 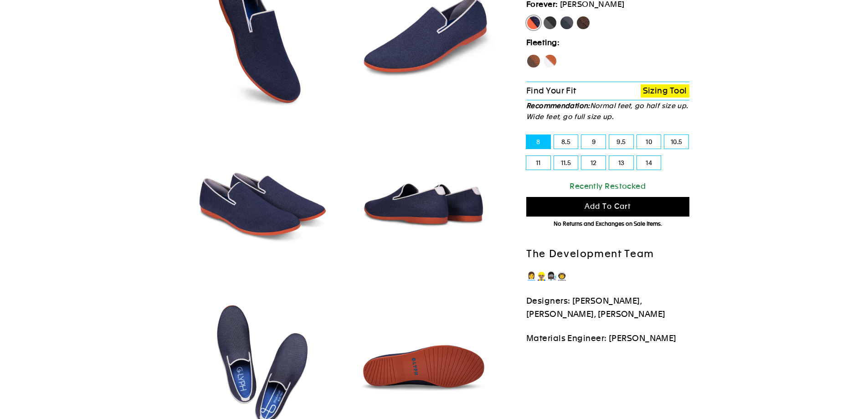 What do you see at coordinates (538, 142) in the screenshot?
I see `label: 8` at bounding box center [538, 142].